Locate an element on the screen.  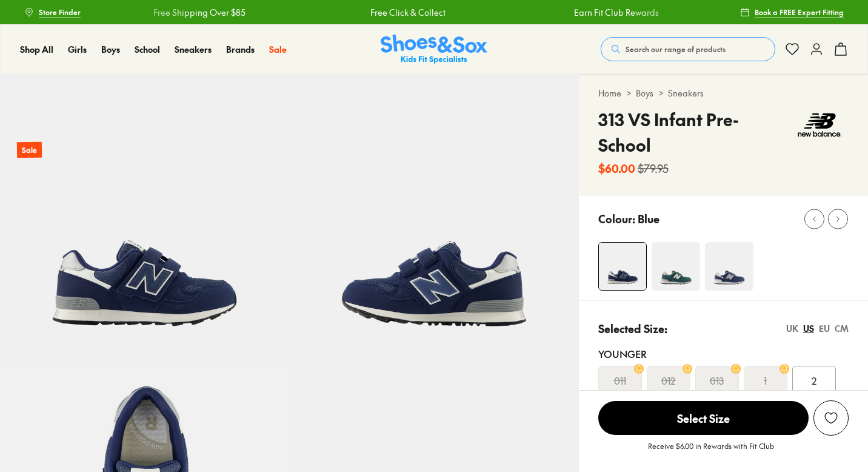
a: Shop All is located at coordinates (36, 49).